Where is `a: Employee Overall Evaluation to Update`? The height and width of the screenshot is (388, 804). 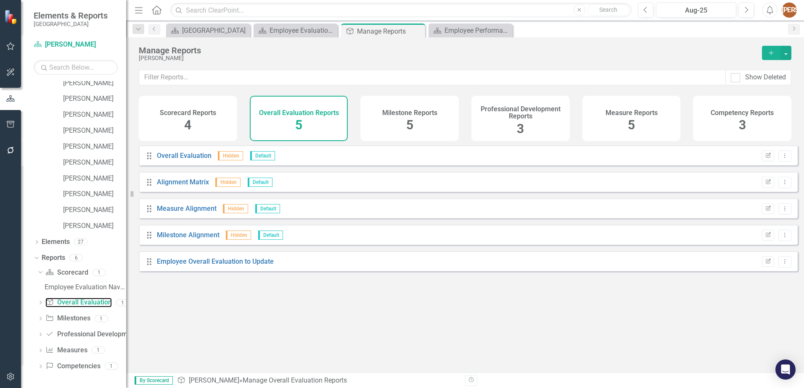 a: Employee Overall Evaluation to Update is located at coordinates (215, 261).